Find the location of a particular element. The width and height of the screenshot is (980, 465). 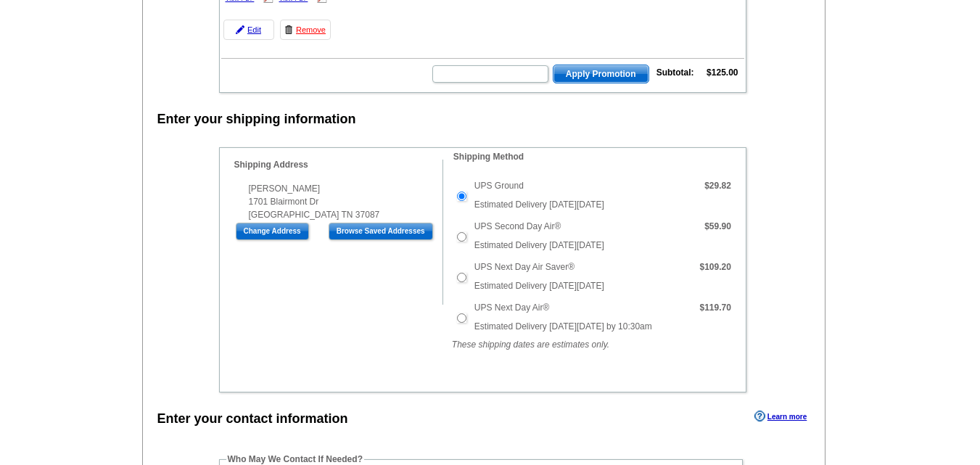

div: Enter your contact information is located at coordinates (252, 419).